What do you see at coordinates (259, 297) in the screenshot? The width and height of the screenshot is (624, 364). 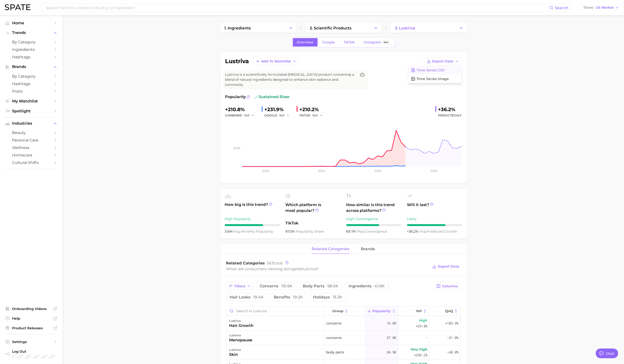 I see `span: 19.4k` at bounding box center [259, 297].